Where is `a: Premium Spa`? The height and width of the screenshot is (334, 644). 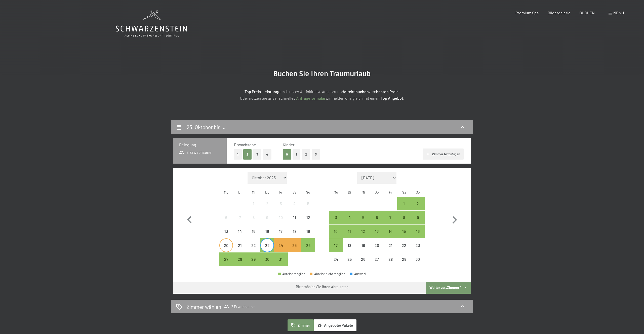 a: Premium Spa is located at coordinates (527, 13).